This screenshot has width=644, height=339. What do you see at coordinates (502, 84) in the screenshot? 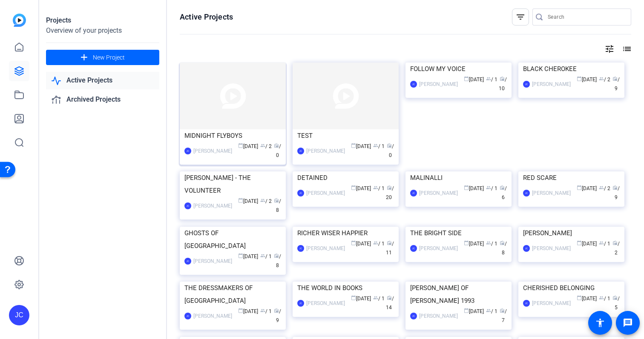
I see `span: / 10` at bounding box center [502, 84].